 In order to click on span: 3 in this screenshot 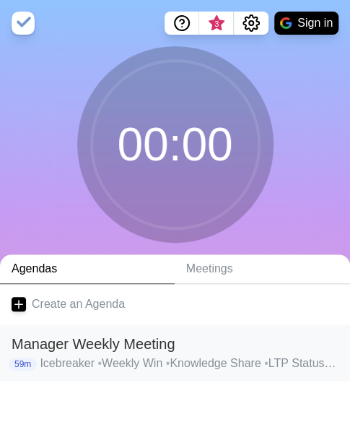, I will do `click(217, 24)`.